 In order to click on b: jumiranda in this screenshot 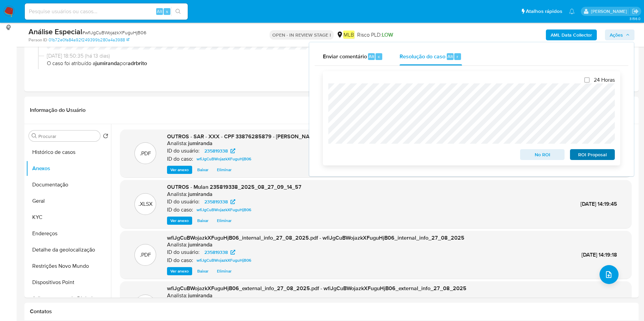, I will do `click(108, 63)`.